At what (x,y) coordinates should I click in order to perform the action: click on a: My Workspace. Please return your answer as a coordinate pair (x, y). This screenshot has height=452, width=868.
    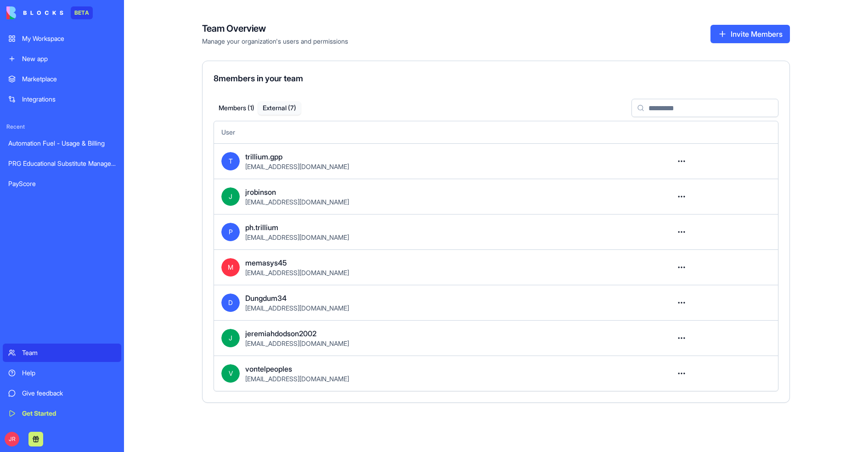
    Looking at the image, I should click on (62, 38).